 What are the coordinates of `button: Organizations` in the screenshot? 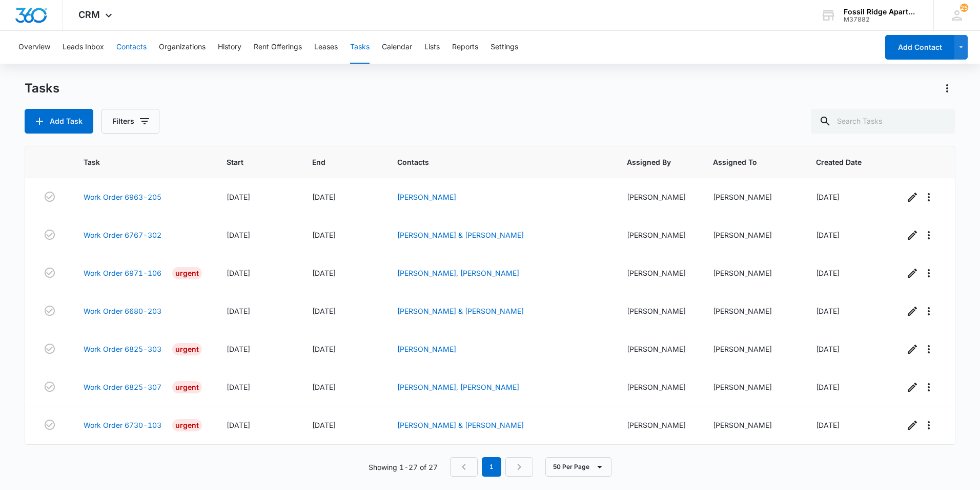 It's located at (182, 47).